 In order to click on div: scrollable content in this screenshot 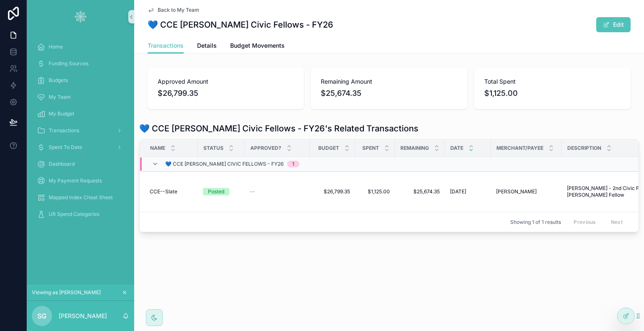, I will do `click(81, 133)`.